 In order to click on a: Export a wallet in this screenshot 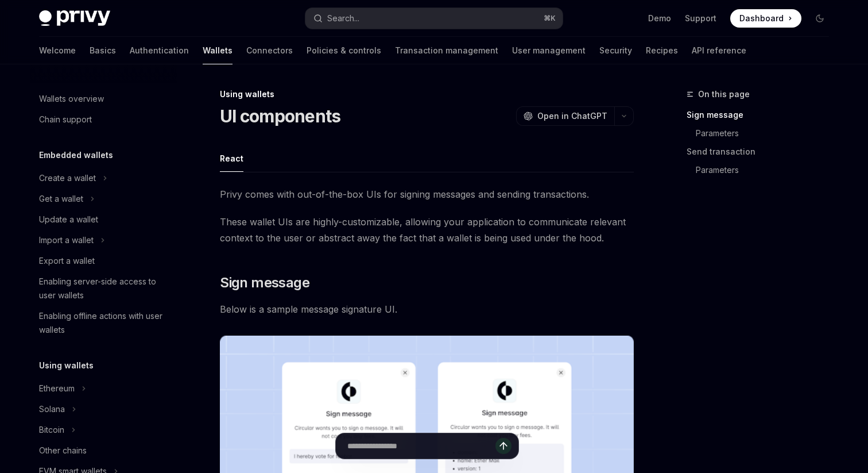, I will do `click(103, 261)`.